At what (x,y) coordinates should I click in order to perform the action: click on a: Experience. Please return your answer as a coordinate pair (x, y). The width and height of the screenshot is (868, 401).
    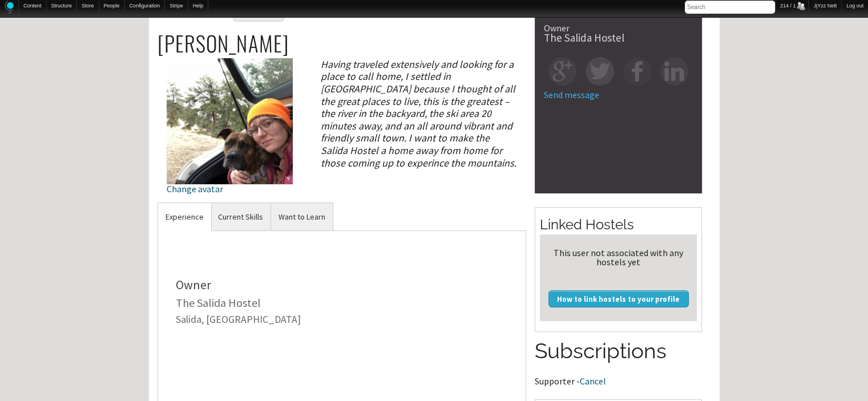
    Looking at the image, I should click on (185, 216).